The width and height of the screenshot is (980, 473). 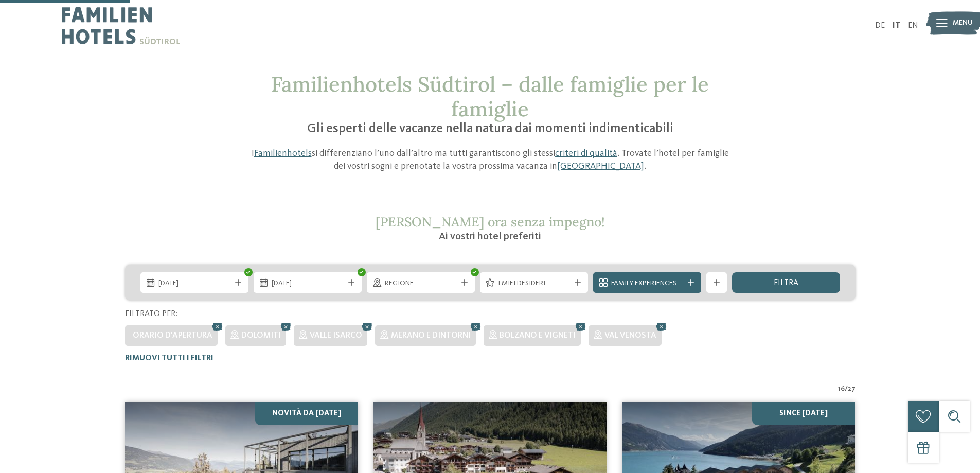 I want to click on span: Bolzano e vigneti, so click(x=537, y=336).